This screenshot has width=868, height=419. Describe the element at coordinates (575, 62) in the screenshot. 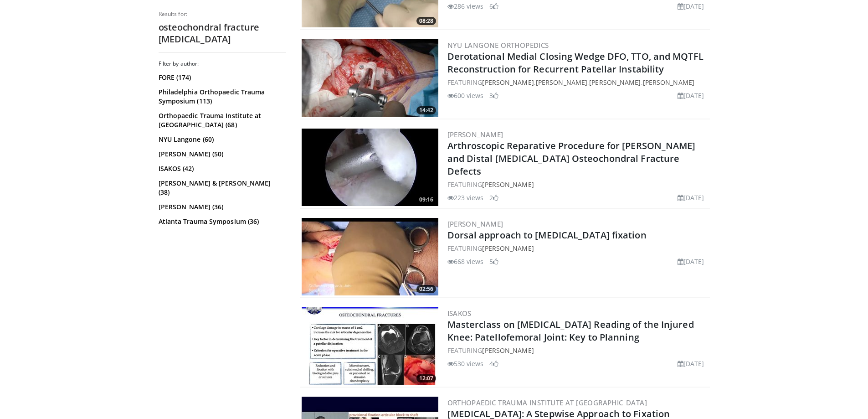

I see `a: Derotational Medial Closing Wedge DFO, TTO, and MQTFL Reconstruction for Recurrent Patellar Insta...` at that location.